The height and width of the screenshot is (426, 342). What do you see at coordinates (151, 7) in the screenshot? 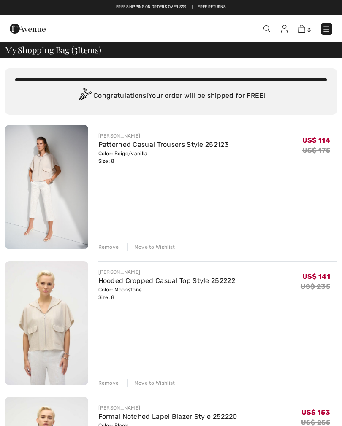
I see `a: Free shipping on orders over $99` at bounding box center [151, 7].